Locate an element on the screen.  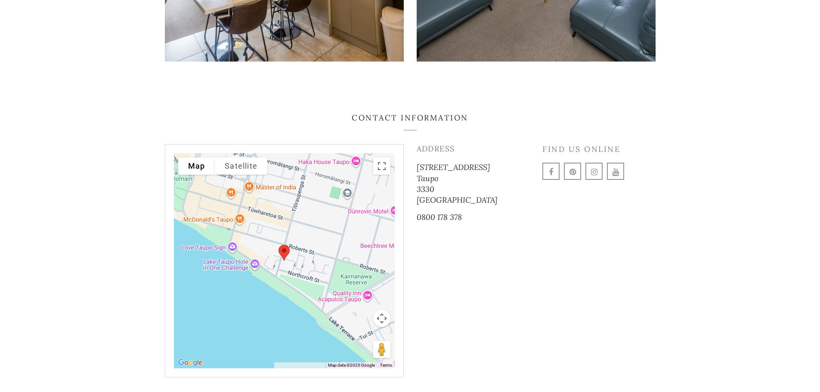
h4: Find us online is located at coordinates (599, 149).